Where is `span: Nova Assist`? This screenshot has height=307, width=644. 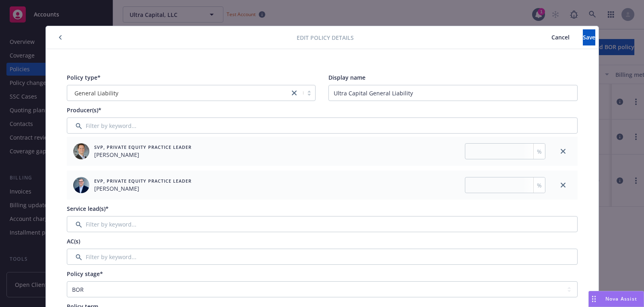
span: Nova Assist is located at coordinates (622, 299).